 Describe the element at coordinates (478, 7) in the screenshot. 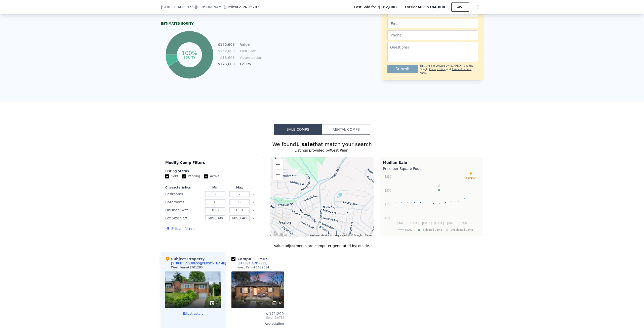

I see `button: Show Options` at that location.